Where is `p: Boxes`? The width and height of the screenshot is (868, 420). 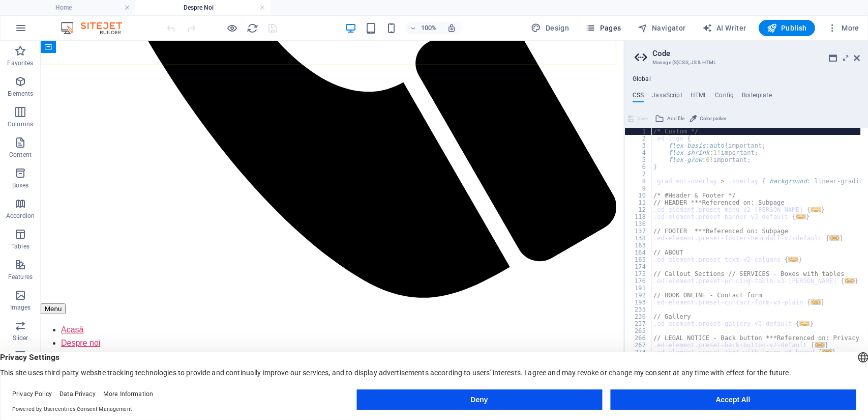
p: Boxes is located at coordinates (20, 185).